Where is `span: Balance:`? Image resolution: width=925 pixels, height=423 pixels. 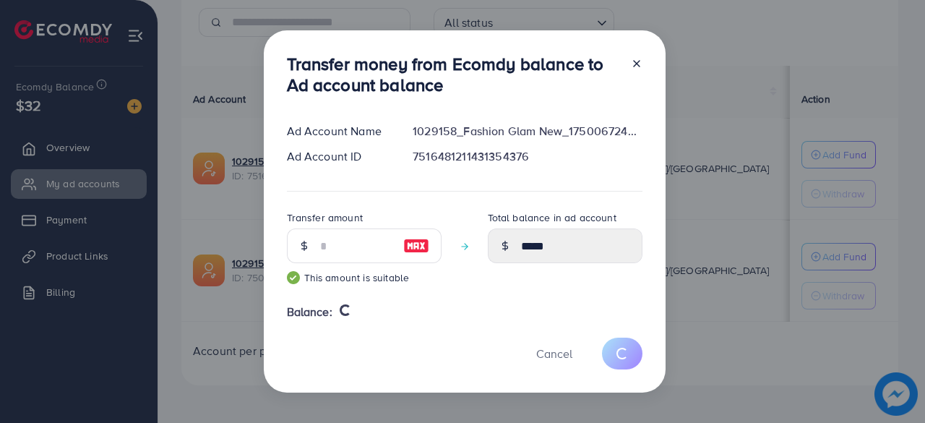 span: Balance: is located at coordinates (309, 311).